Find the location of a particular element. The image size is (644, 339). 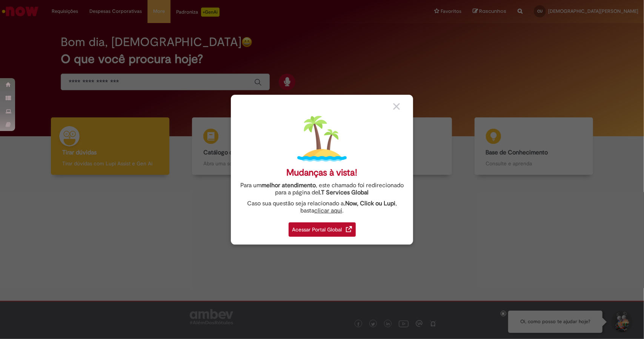

img: island.png is located at coordinates (322, 138).